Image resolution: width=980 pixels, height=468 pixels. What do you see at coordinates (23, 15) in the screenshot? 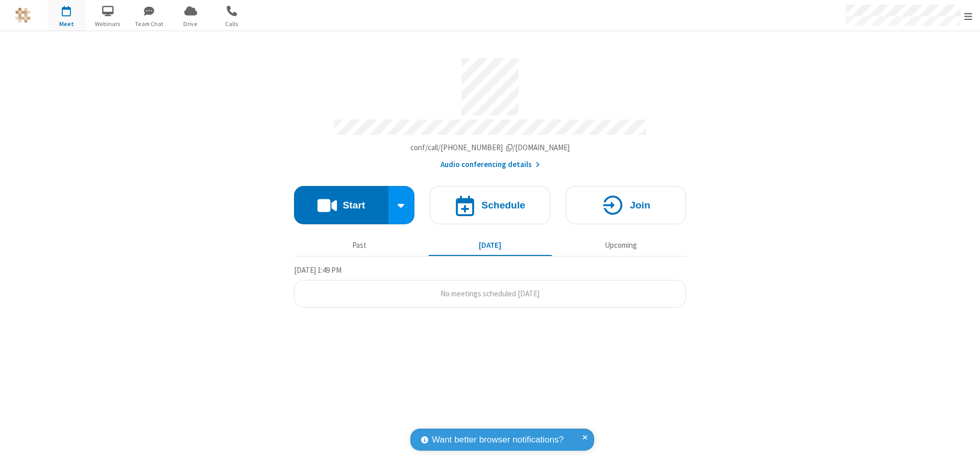
I see `img: QA Selenium DO NOT DELETE OR CHANGE` at bounding box center [23, 15].